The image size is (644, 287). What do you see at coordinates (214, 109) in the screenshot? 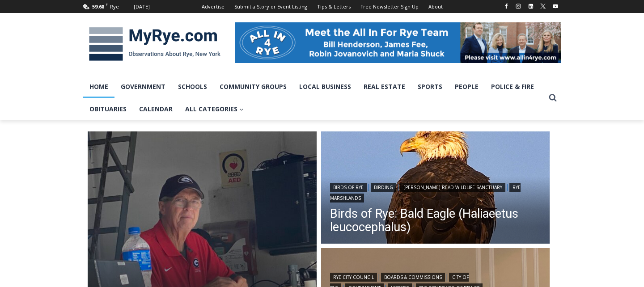
I see `span: All Categories` at bounding box center [214, 109].